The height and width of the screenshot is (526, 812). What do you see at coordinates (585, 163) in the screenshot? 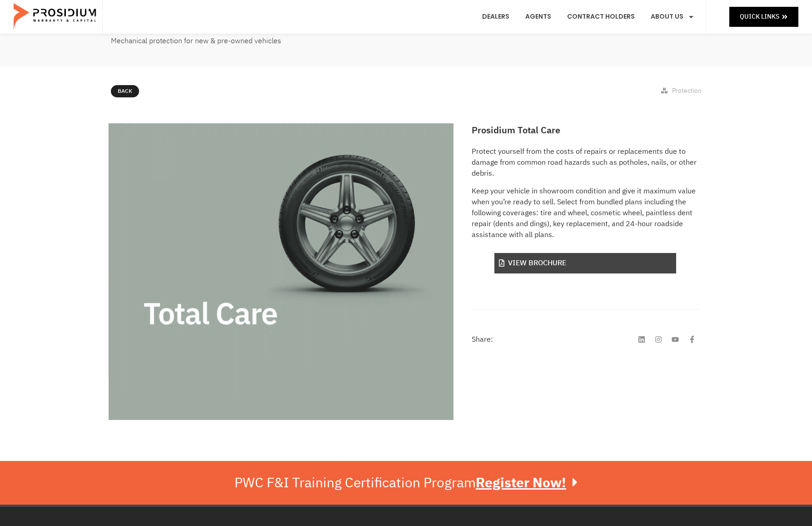
I see `p: Protect yourself from the costs of repairs or replacements due to damage from common road hazards...` at bounding box center [585, 163].